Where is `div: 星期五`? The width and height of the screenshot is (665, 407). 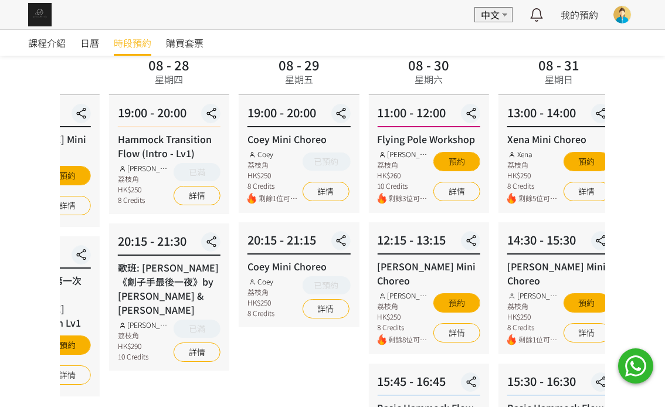 div: 星期五 is located at coordinates (299, 79).